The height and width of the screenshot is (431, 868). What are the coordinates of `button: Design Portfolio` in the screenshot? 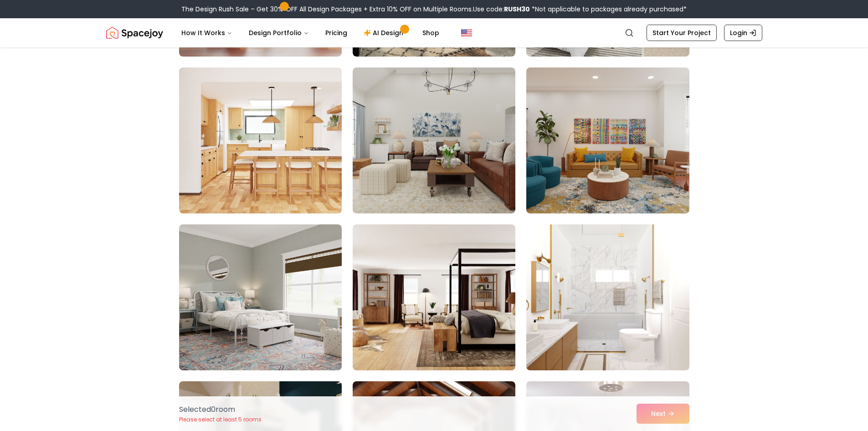 It's located at (279, 33).